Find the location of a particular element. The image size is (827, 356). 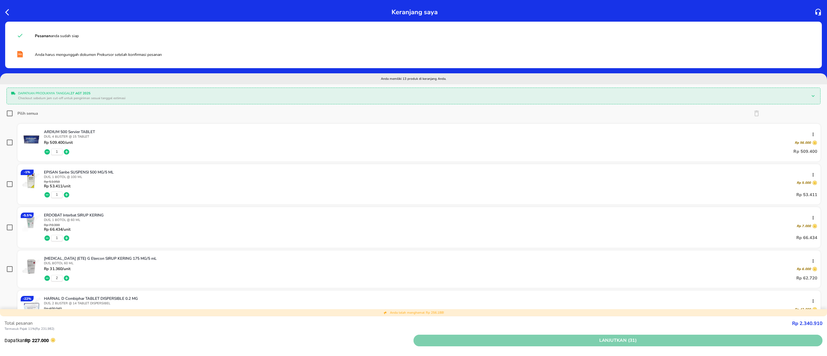

div: Dapatkan produknya tanggal27 Agt 2025Checkout sebelum jam cut-off untuk pengiriman sesuai tanggal... is located at coordinates (413, 96).